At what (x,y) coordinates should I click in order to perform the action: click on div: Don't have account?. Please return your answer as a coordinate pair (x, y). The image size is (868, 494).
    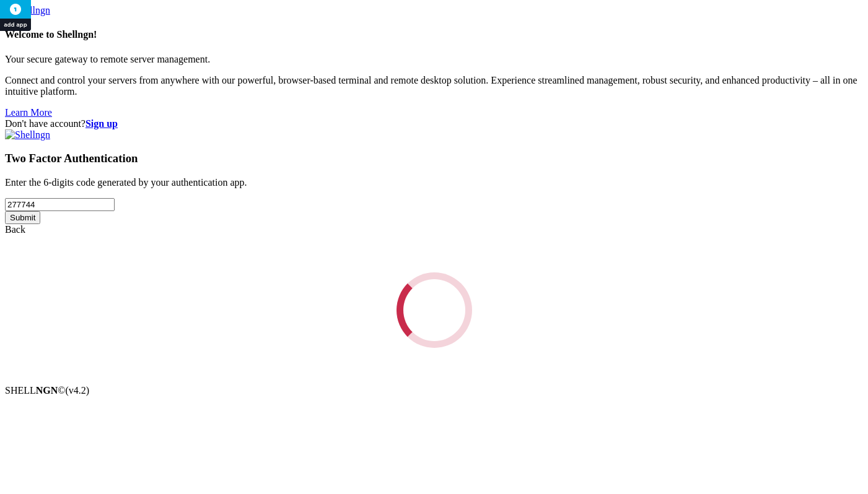
    Looking at the image, I should click on (433, 124).